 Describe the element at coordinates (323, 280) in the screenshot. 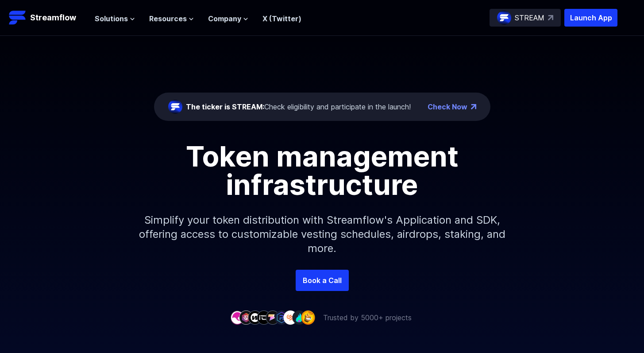

I see `a: Book a Call` at that location.